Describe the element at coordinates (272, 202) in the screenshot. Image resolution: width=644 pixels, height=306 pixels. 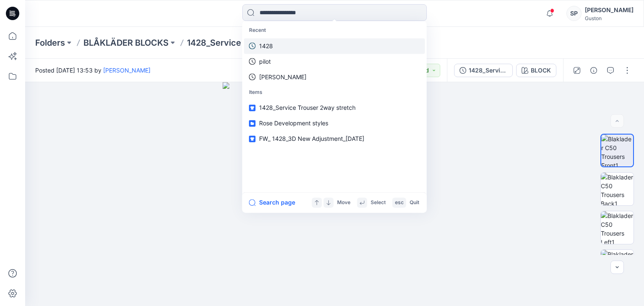
I see `button: Search page` at that location.